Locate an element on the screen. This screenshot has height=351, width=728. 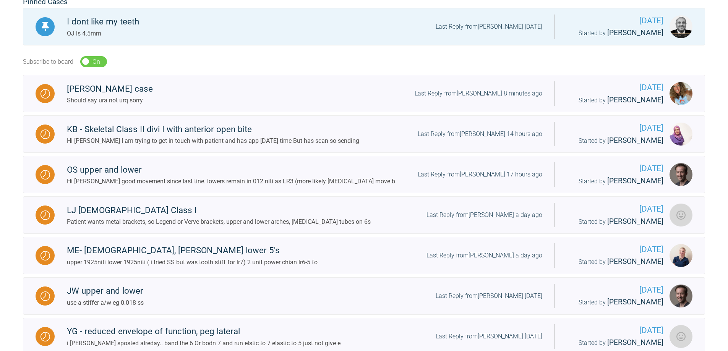
div: JW upper and lower is located at coordinates (105, 291).